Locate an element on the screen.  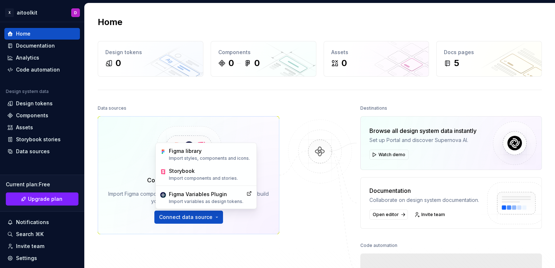
div: Figma library is located at coordinates (209, 151).